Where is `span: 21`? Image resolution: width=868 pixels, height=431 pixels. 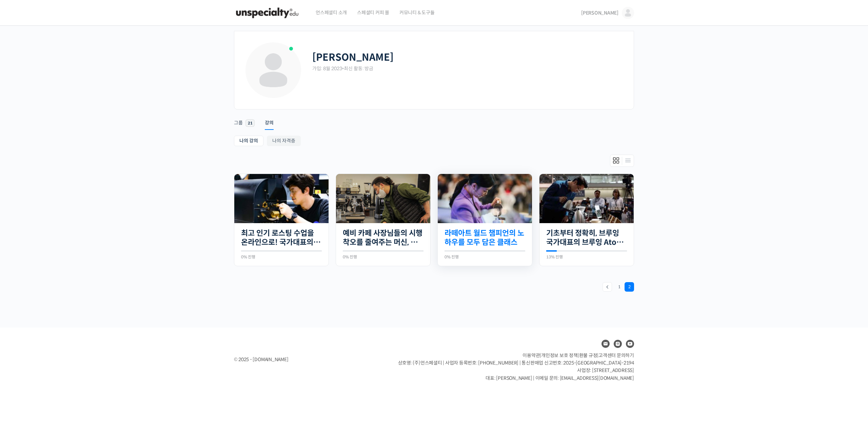
span: 21 is located at coordinates (250, 123).